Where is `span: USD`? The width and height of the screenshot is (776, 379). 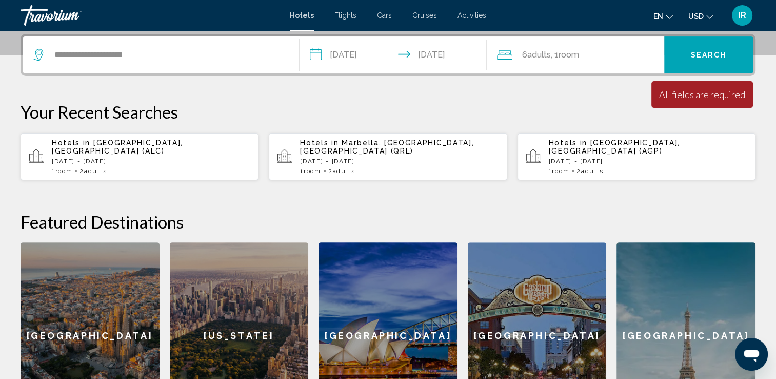
span: USD is located at coordinates (696, 16).